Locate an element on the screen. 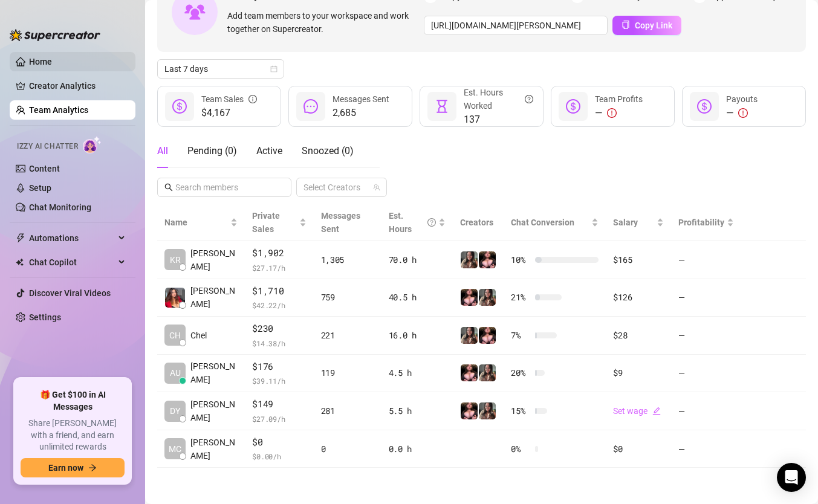 The width and height of the screenshot is (818, 504). span: 15 % is located at coordinates (521, 411).